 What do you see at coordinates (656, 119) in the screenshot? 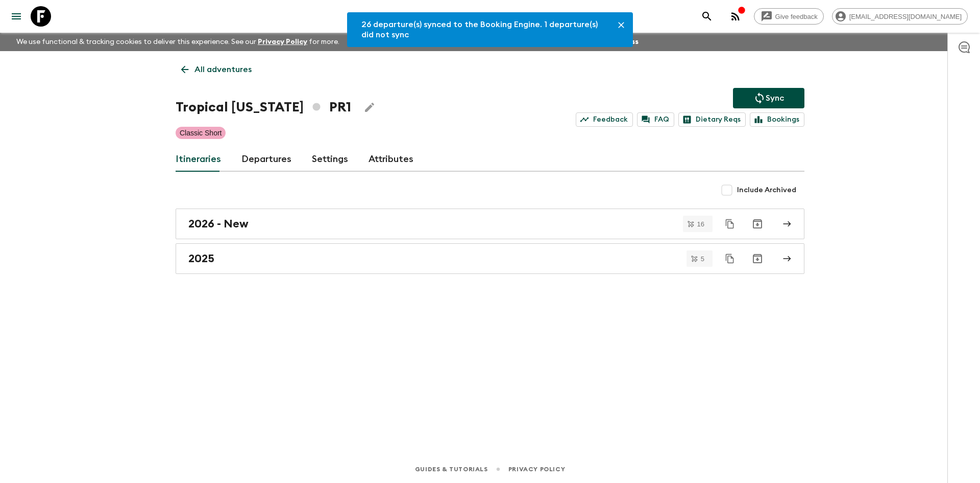
I see `a: FAQ` at bounding box center [656, 119].